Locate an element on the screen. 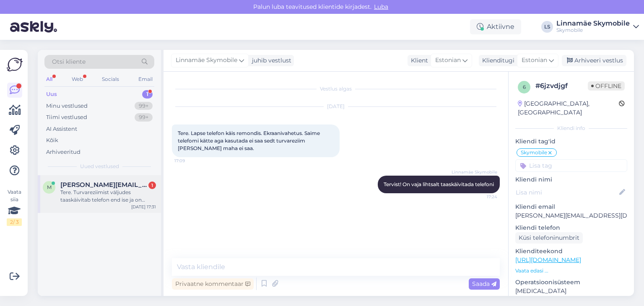 Image resolution: width=644 pixels, height=306 pixels. div: Arhiveeritud is located at coordinates (64, 152).